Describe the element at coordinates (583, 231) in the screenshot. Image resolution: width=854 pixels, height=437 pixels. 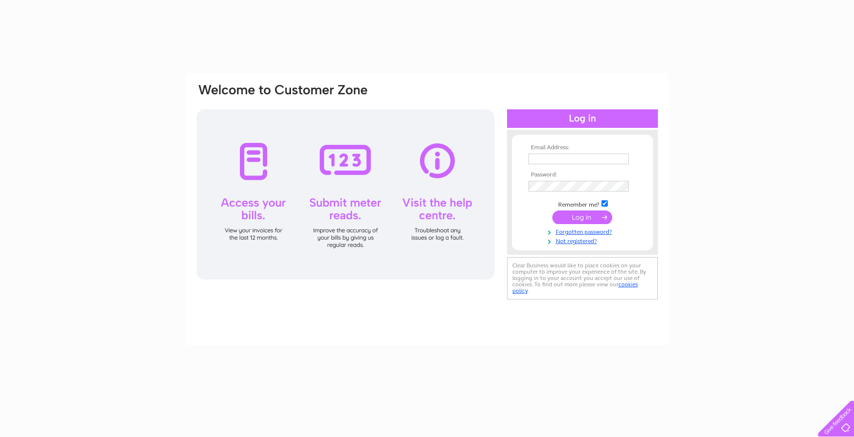
I see `a: Forgotten password?` at that location.